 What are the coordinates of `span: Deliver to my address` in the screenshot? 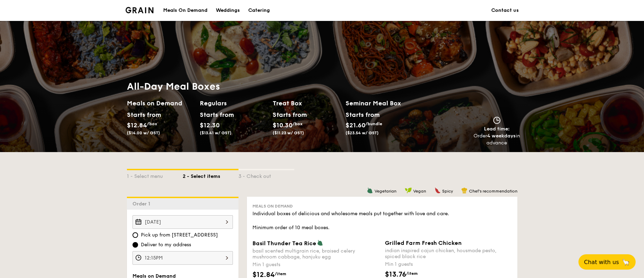 It's located at (166, 245).